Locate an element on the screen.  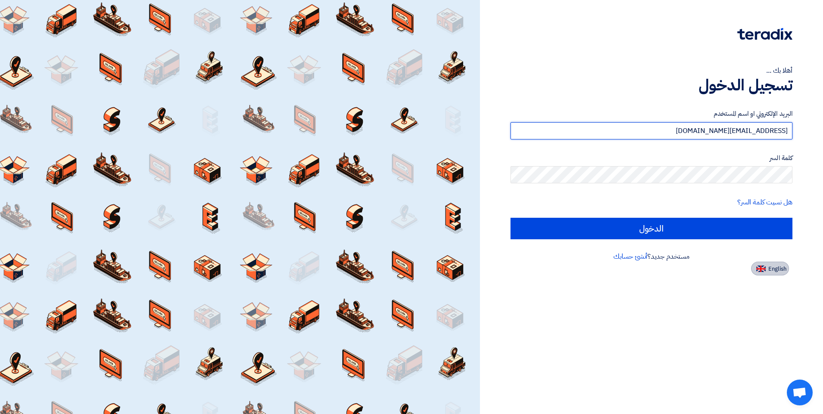
div: مستخدم جديد؟ is located at coordinates (651, 257).